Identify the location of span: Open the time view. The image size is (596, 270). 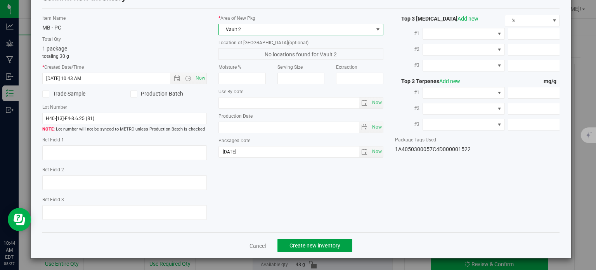
(188, 78).